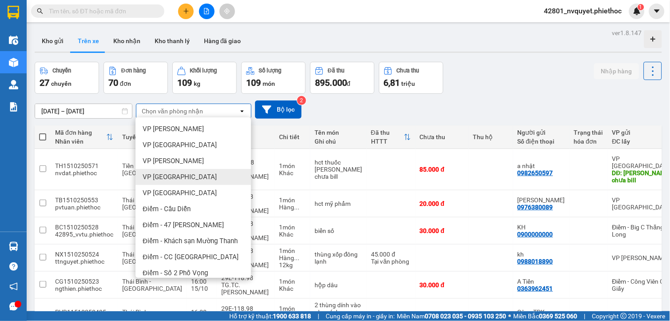 This screenshot has height=321, width=670. I want to click on div: TH1510250571, so click(84, 166).